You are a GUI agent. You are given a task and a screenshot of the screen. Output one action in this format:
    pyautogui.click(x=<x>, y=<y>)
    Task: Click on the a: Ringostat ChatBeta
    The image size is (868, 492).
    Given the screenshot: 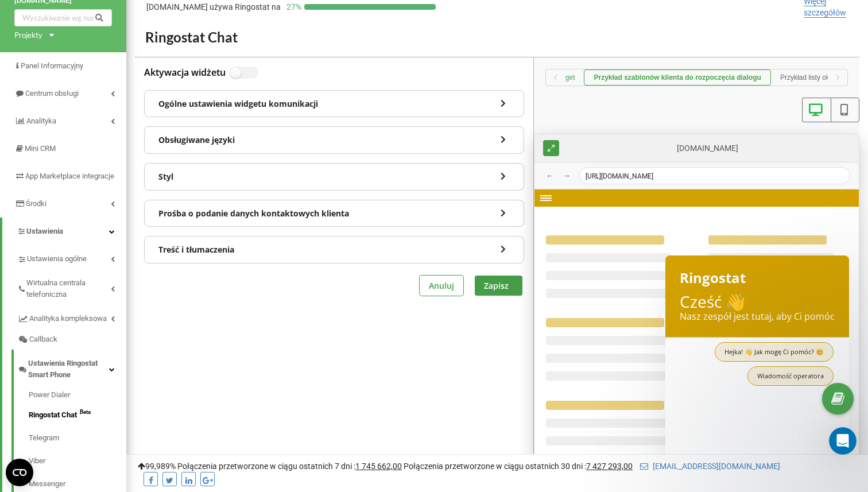 What is the action you would take?
    pyautogui.click(x=77, y=415)
    